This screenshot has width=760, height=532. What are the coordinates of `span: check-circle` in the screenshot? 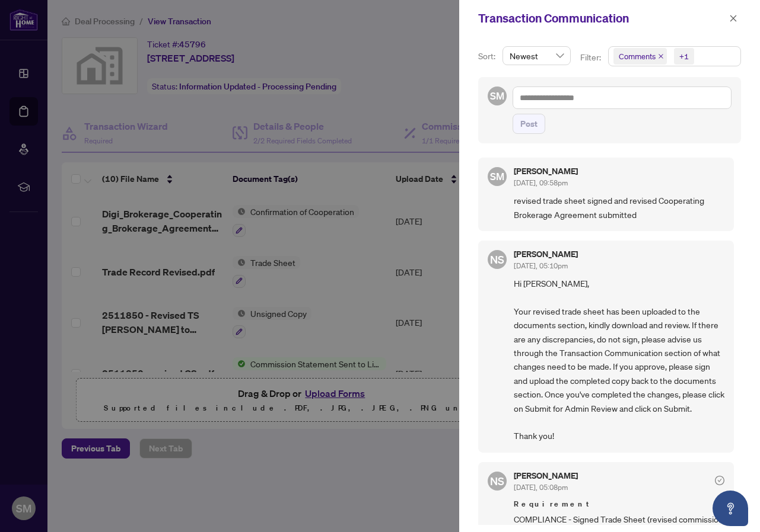 It's located at (719, 481).